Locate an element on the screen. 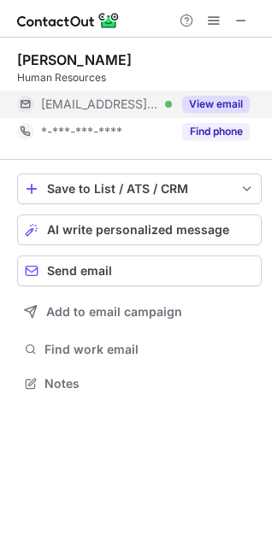 The image size is (272, 546). div: Human Resources is located at coordinates (139, 78).